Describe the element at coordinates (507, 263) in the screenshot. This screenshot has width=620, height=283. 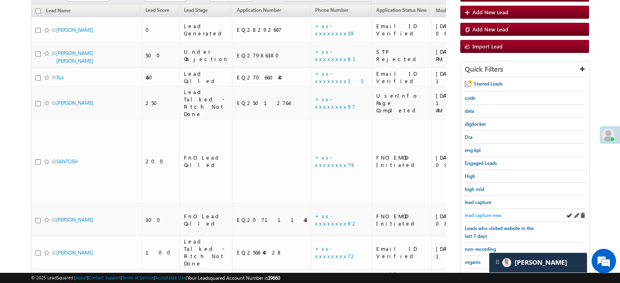
I see `img: Carter` at that location.